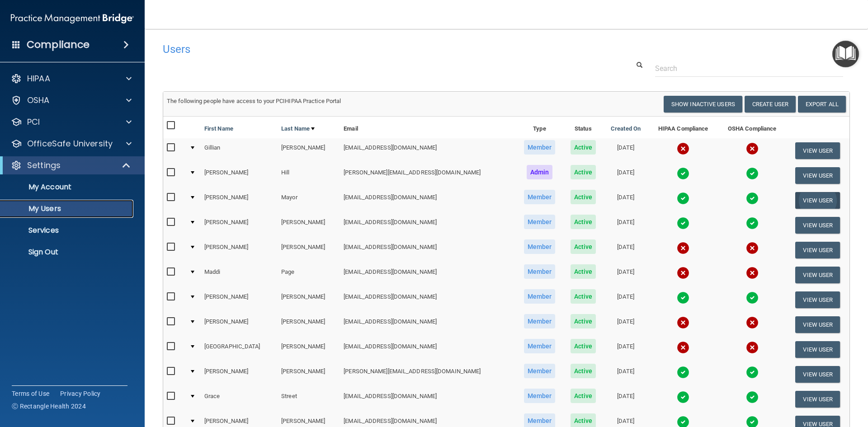  Describe the element at coordinates (38, 100) in the screenshot. I see `p: OSHA` at that location.